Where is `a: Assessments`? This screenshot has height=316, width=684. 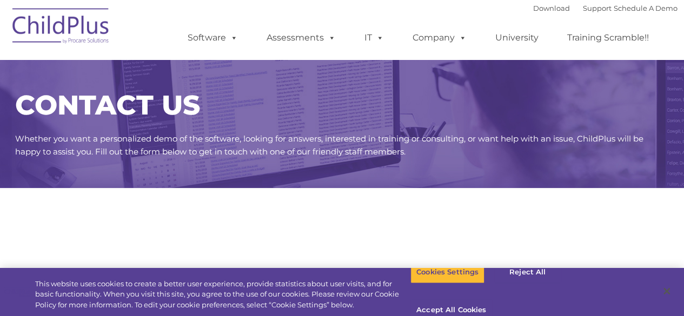 a: Assessments is located at coordinates (301, 38).